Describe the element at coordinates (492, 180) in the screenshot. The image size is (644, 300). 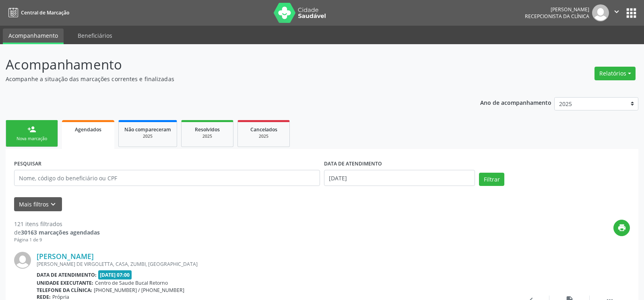
I see `button: Filtrar` at that location.